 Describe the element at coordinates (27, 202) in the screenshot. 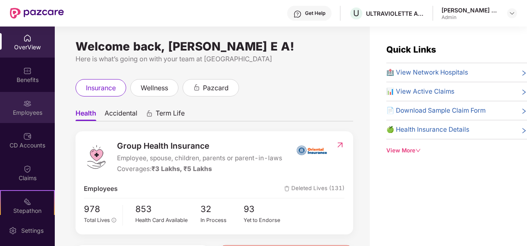

I see `img: svg+xml;base64,PHN2ZyB4bWxucz0iaHR0cDovL3d3dy53My5vcmcvMjAwMC9zdmciIHdpZHRoPSIyMSIgaGVpZ2h0PSIyMC...` at that location.